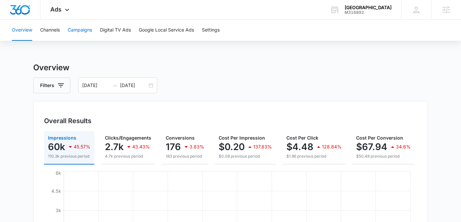 This screenshot has height=222, width=461. What do you see at coordinates (52, 85) in the screenshot?
I see `button: Filters` at bounding box center [52, 85].